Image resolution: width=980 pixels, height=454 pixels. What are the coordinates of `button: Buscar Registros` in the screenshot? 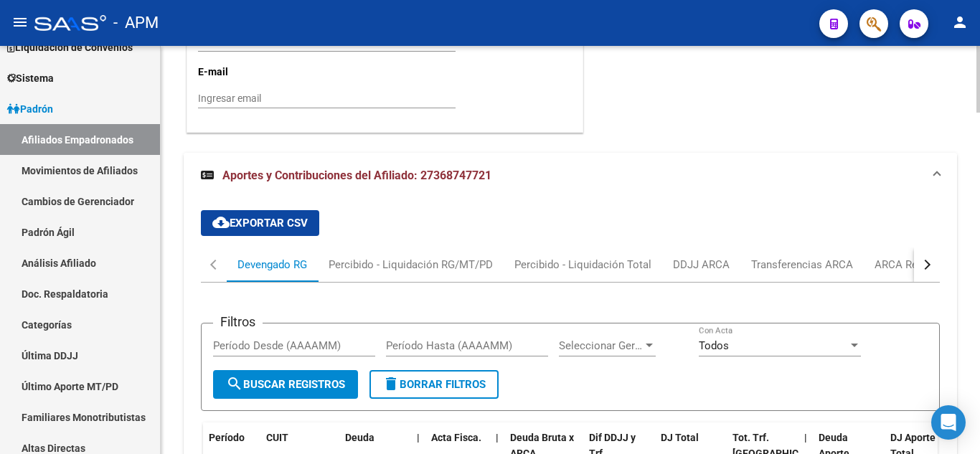 It's located at (285, 384).